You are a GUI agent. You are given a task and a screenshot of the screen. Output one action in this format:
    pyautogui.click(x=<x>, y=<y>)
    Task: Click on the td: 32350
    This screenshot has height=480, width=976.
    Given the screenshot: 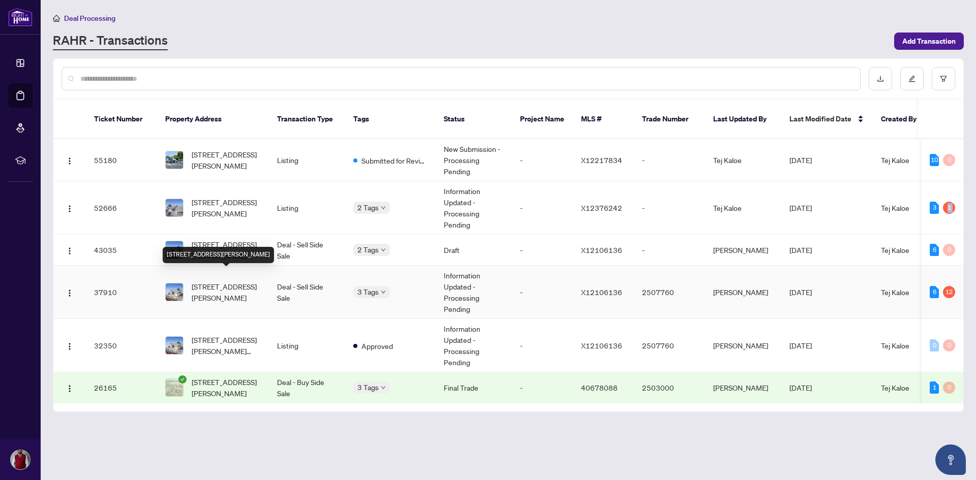 What is the action you would take?
    pyautogui.click(x=121, y=346)
    